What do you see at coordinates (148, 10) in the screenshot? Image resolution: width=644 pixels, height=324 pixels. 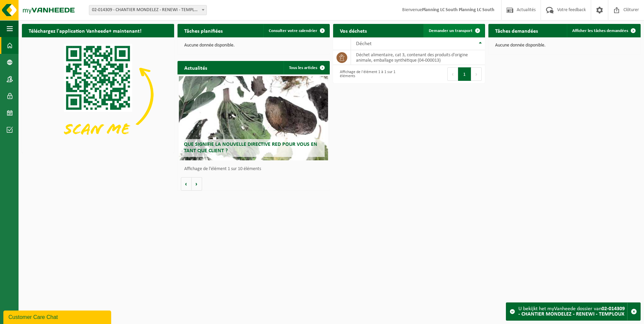 I see `span: 02-014309 - CHANTIER MONDELEZ - RENEWI - TEMPLOUX` at bounding box center [148, 10].